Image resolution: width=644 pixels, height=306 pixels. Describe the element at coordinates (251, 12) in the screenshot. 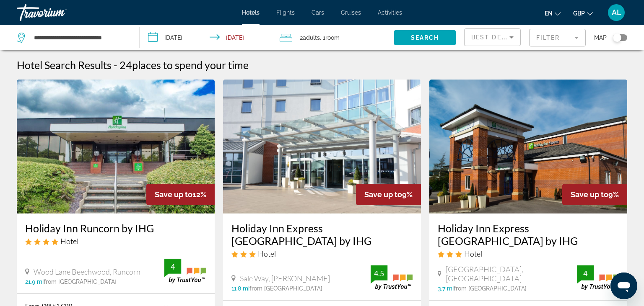

I see `a: Hotels` at that location.